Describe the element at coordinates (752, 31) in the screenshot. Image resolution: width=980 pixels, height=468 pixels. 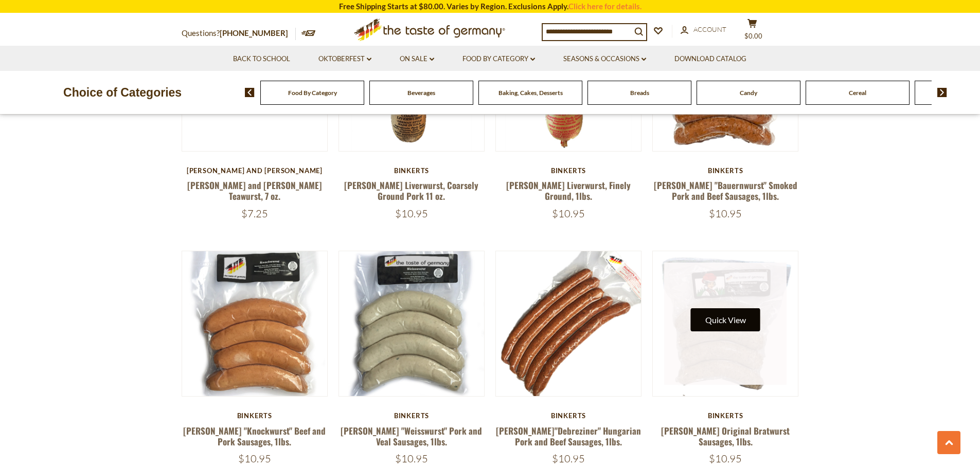
I see `button: $0.00` at that location.